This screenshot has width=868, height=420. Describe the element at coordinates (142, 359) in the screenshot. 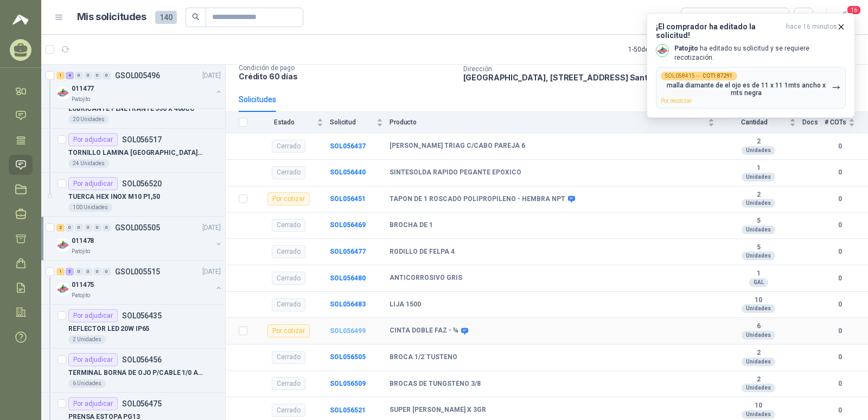

I see `p: SOL056456` at that location.